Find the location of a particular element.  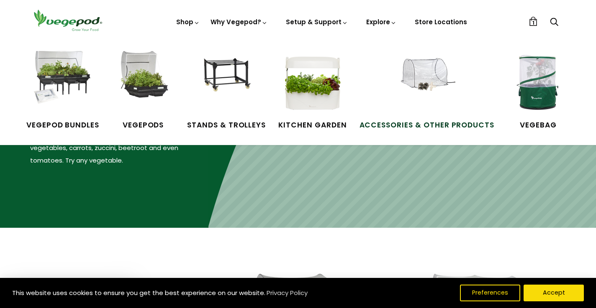

button: Preferences is located at coordinates (490, 293).